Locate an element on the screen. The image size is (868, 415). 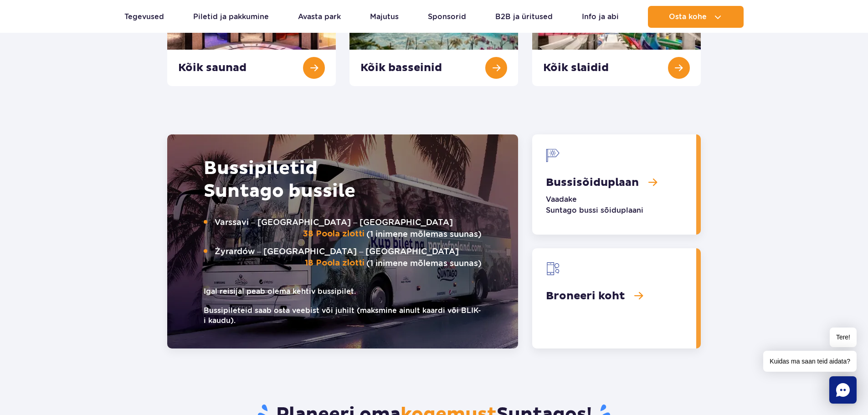
a: Avasta park is located at coordinates (319, 17).